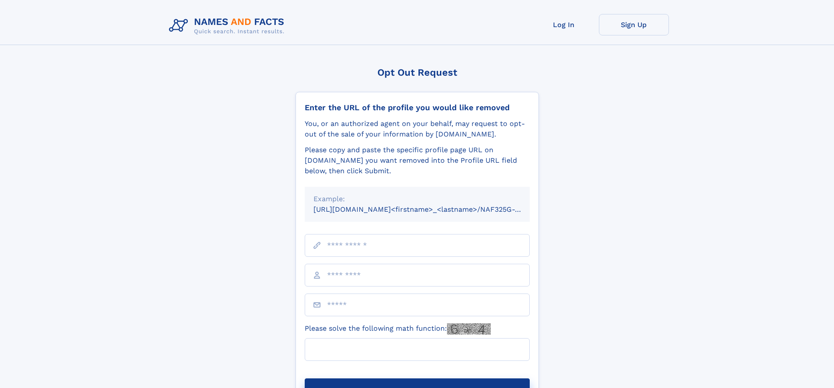  Describe the element at coordinates (398, 329) in the screenshot. I see `label: Please solve the following math function:` at that location.